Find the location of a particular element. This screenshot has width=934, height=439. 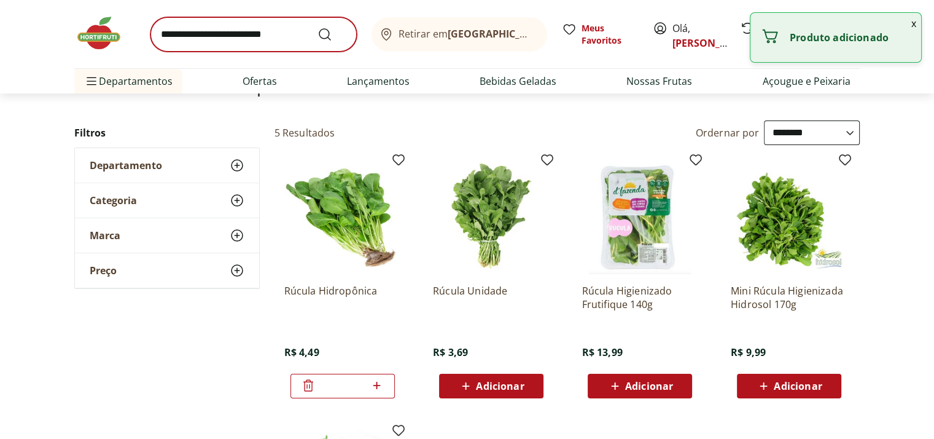

span: Meus Favoritos is located at coordinates (610, 34).